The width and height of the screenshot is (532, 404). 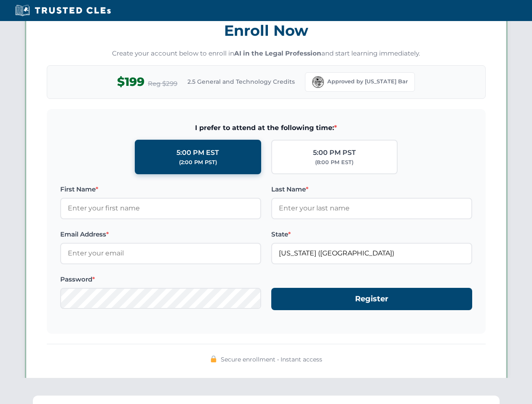 What do you see at coordinates (277, 53) in the screenshot?
I see `strong: AI in the Legal Profession` at bounding box center [277, 53].